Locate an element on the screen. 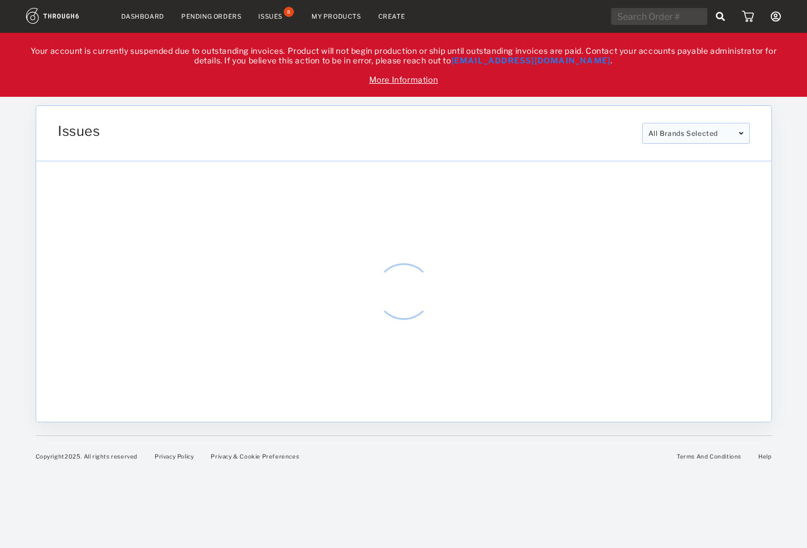 Image resolution: width=807 pixels, height=548 pixels. img: logo.1c10ca64.svg is located at coordinates (65, 16).